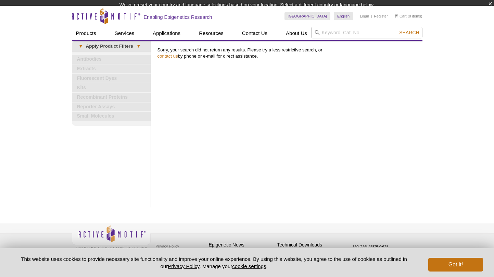  Describe the element at coordinates (111, 59) in the screenshot. I see `a: Antibodies` at that location.